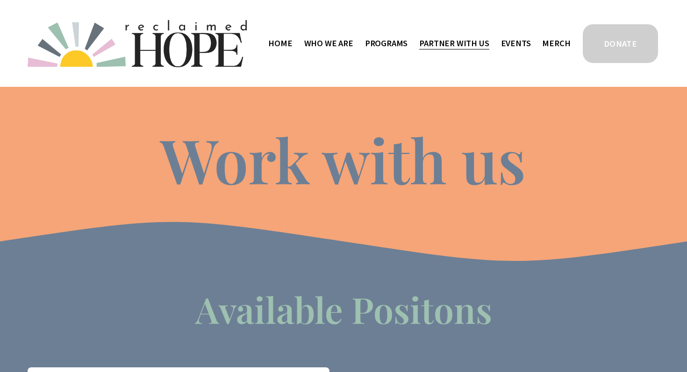  Describe the element at coordinates (386, 43) in the screenshot. I see `span: Programs` at that location.